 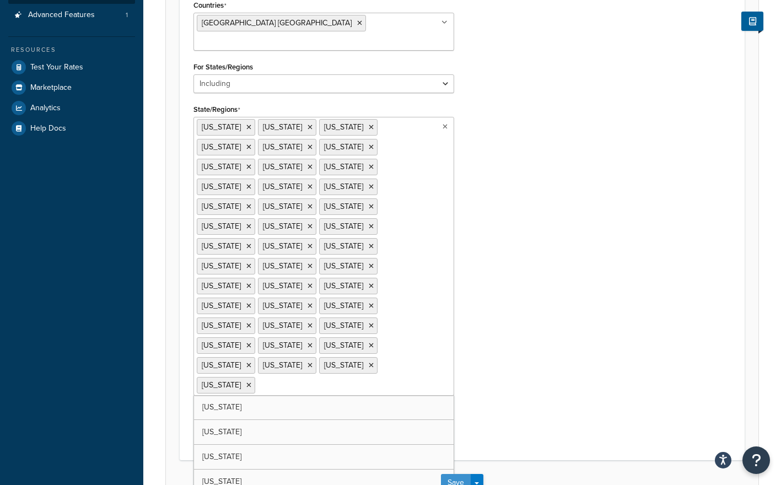 I want to click on a: Analytics, so click(x=72, y=108).